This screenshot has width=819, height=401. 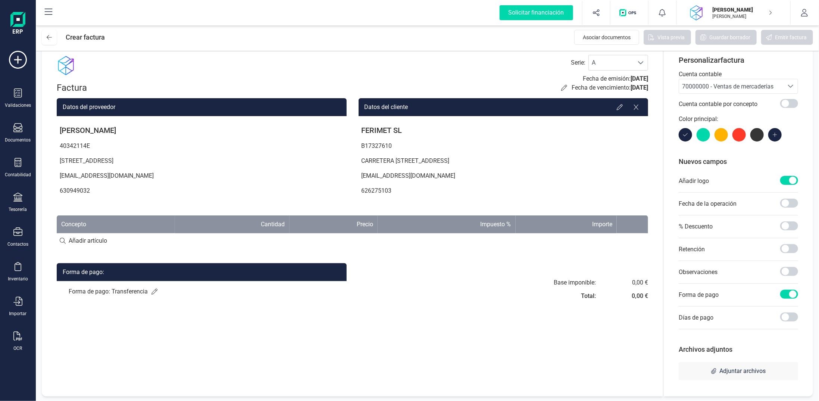 What do you see at coordinates (202, 107) in the screenshot?
I see `div: Datos del proveedor` at bounding box center [202, 107].